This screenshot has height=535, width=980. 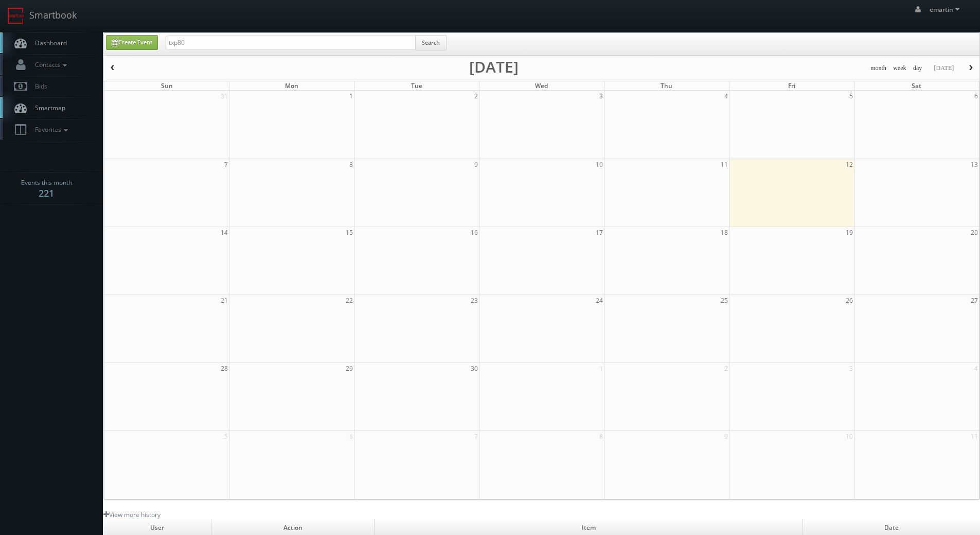 I want to click on span: 21, so click(x=224, y=300).